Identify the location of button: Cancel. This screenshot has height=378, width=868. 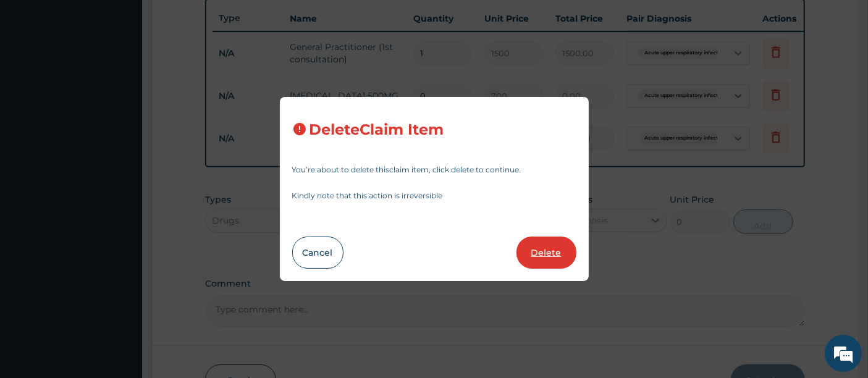
(317, 253).